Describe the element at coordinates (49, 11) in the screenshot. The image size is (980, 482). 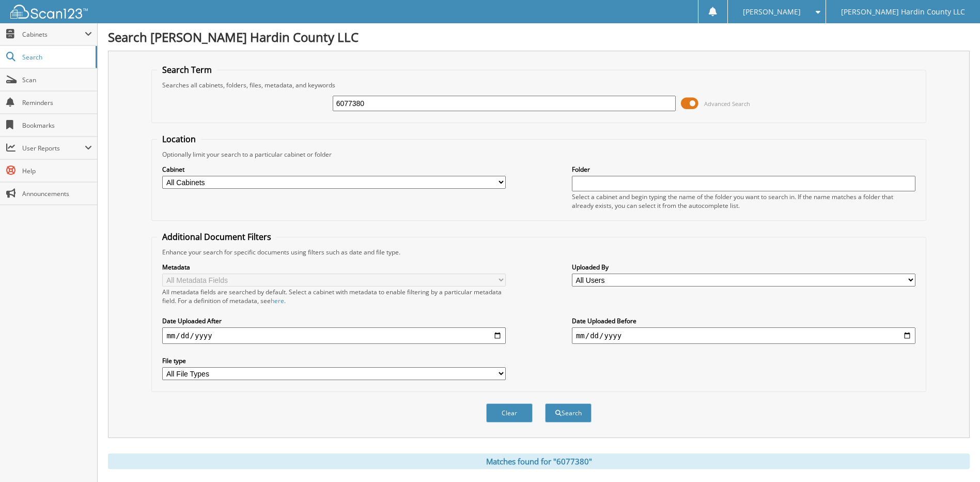
I see `img: scan123-logo-white.svg` at that location.